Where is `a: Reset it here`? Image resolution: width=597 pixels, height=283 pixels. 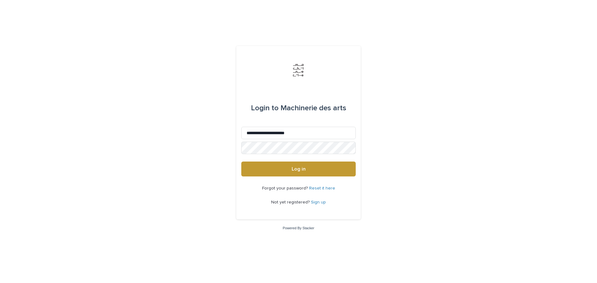 a: Reset it here is located at coordinates (322, 188).